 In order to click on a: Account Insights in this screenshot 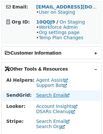, I will do `click(57, 106)`.